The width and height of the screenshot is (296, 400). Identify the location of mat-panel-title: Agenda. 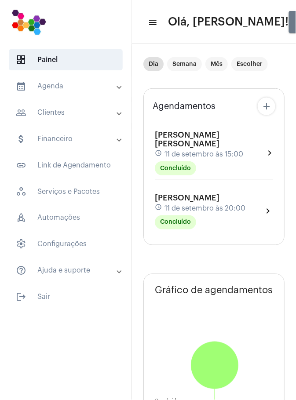
(66, 86).